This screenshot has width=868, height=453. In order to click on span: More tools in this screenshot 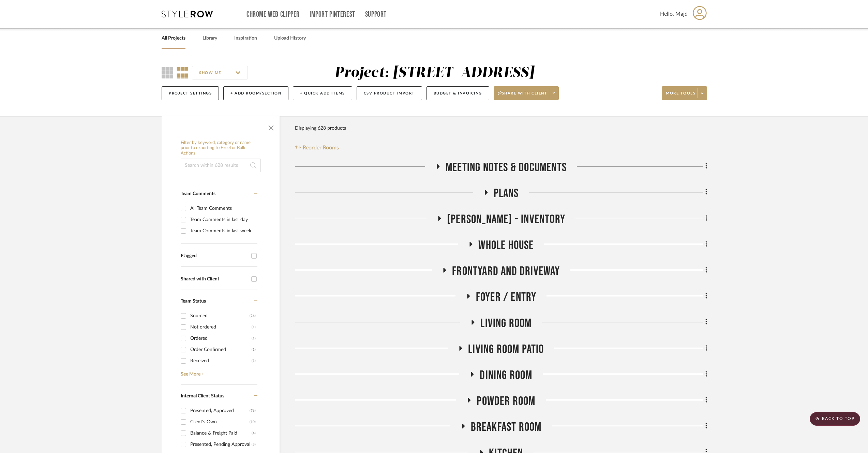, I will do `click(680, 96)`.